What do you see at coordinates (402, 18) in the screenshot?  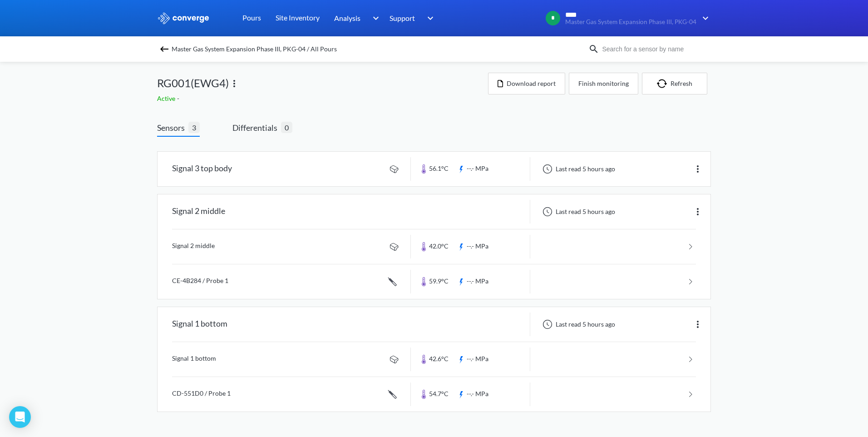 I see `span: Support` at bounding box center [402, 18].